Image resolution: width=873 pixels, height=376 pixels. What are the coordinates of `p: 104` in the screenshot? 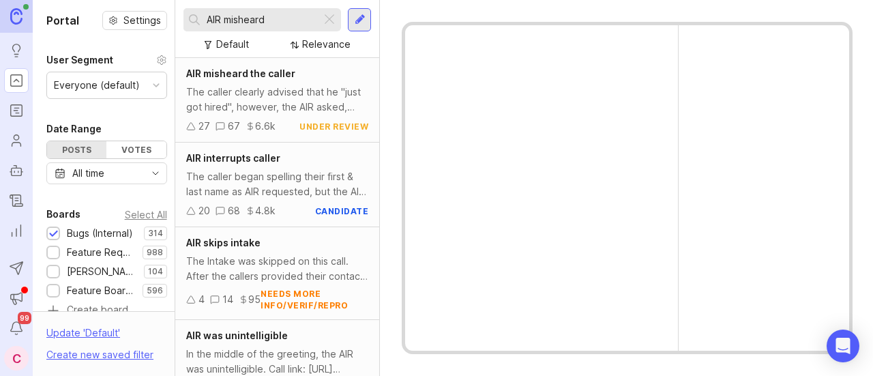 It's located at (156, 272).